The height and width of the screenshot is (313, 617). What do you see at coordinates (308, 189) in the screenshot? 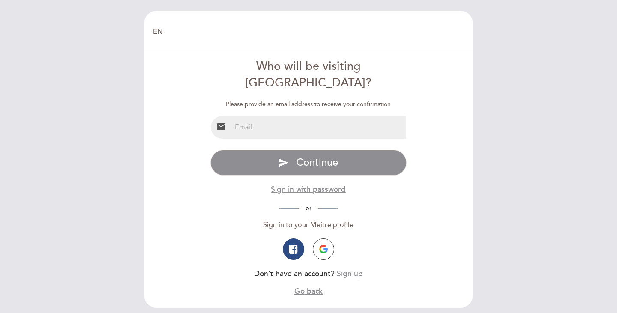
I see `button: Sign in with password` at bounding box center [308, 189].